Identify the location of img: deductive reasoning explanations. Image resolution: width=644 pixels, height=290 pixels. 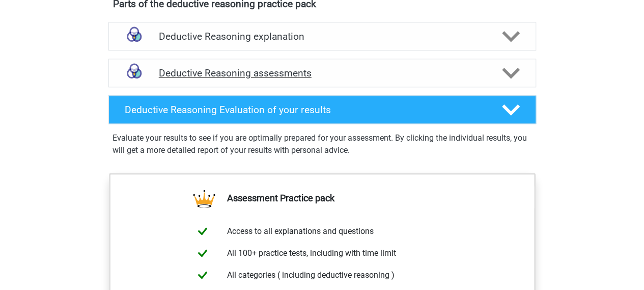
(134, 36).